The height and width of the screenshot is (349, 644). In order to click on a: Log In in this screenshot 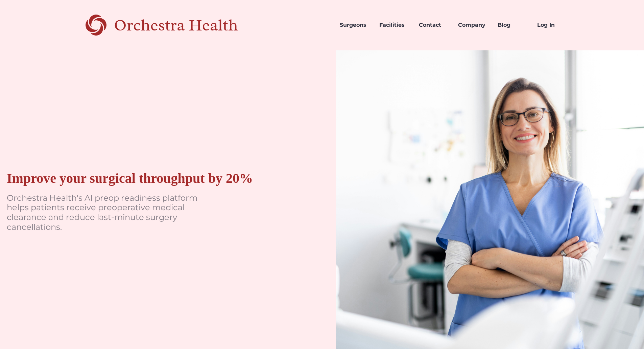, I will do `click(551, 25)`.